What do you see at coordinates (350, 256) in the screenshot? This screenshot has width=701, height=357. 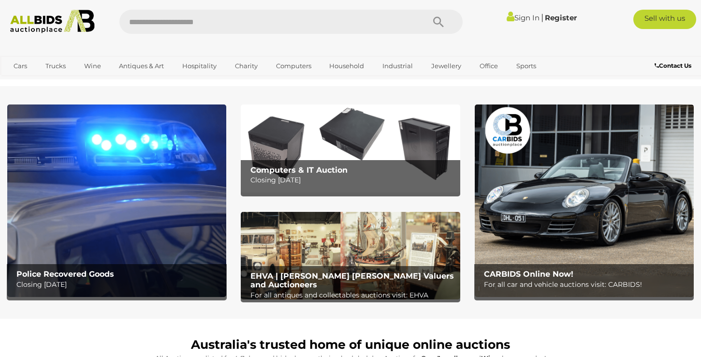 I see `img: EHVA | Evans Hastings Valuers and Auctioneers` at bounding box center [350, 256].